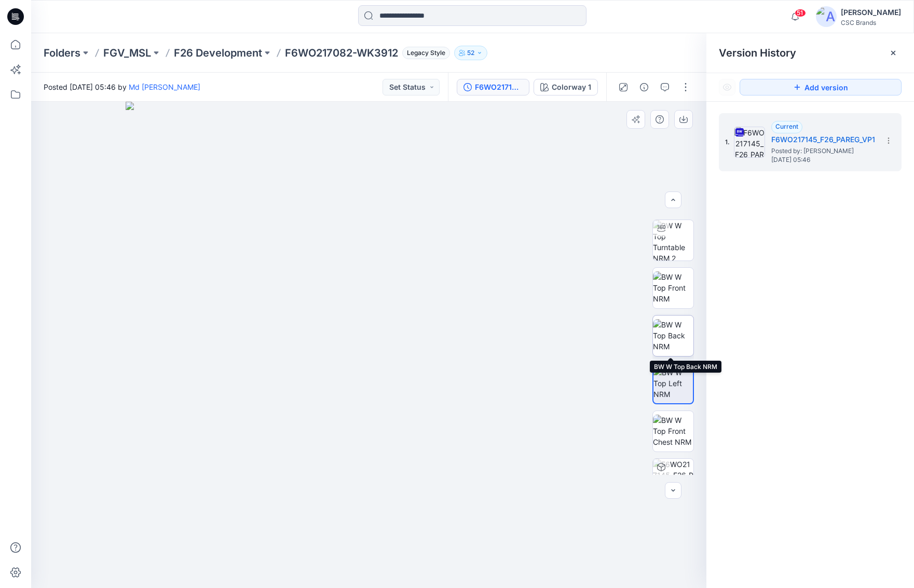 The width and height of the screenshot is (914, 588). What do you see at coordinates (127, 53) in the screenshot?
I see `p: FGV_MSL` at bounding box center [127, 53].